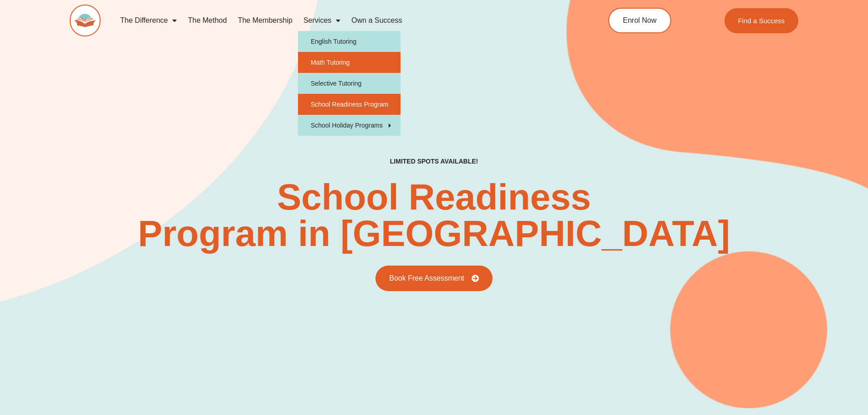  I want to click on span: N, so click(136, 170).